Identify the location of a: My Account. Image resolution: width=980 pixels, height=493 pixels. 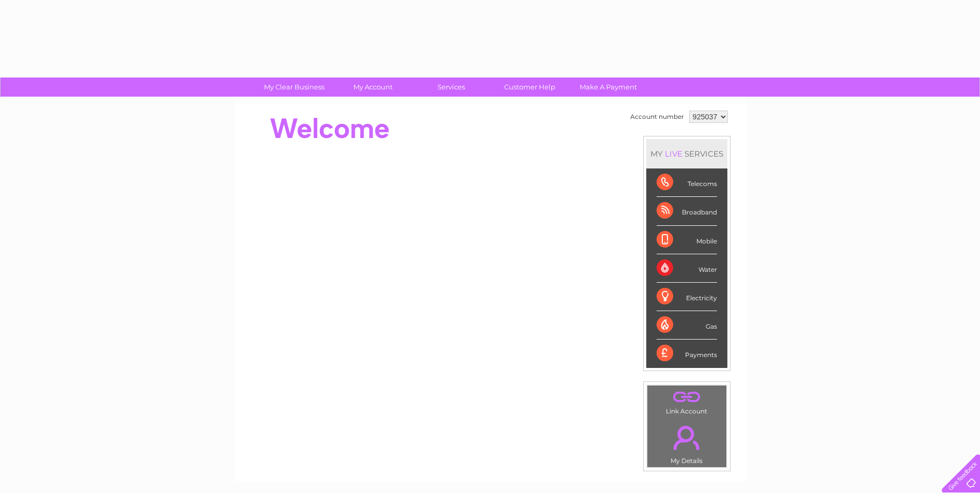
(372, 87).